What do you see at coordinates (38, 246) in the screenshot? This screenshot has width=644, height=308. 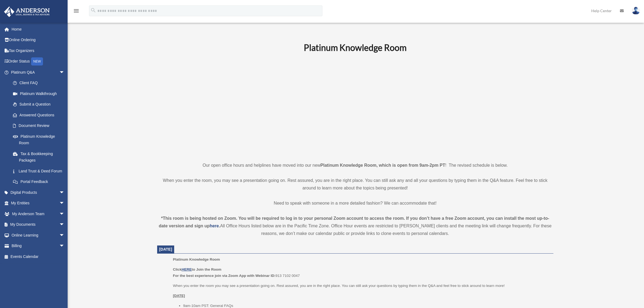 I see `a: Billingarrow_drop_down` at bounding box center [38, 246].